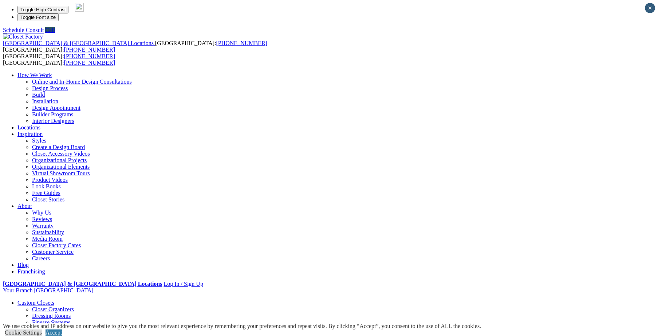 The height and width of the screenshot is (336, 658). What do you see at coordinates (61, 154) in the screenshot?
I see `a: Closet Accessory Videos` at bounding box center [61, 154].